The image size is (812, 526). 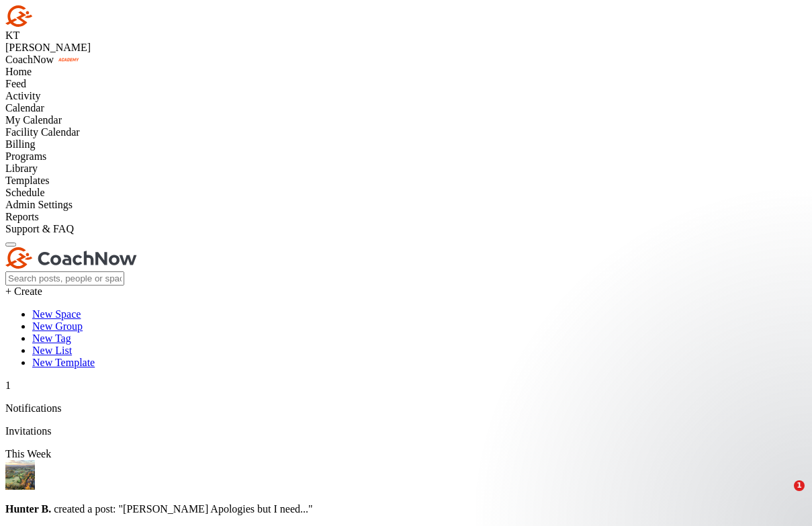 What do you see at coordinates (406, 291) in the screenshot?
I see `div: + Create` at bounding box center [406, 291].